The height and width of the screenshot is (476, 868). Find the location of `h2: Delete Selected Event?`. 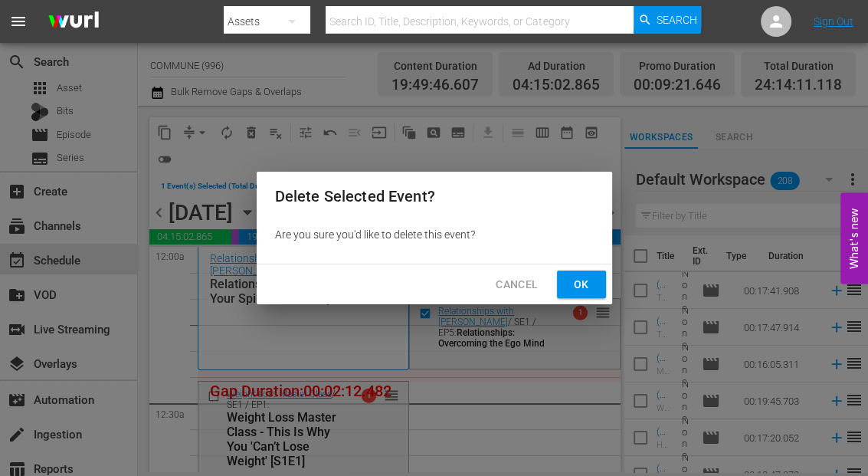

h2: Delete Selected Event? is located at coordinates (434, 196).